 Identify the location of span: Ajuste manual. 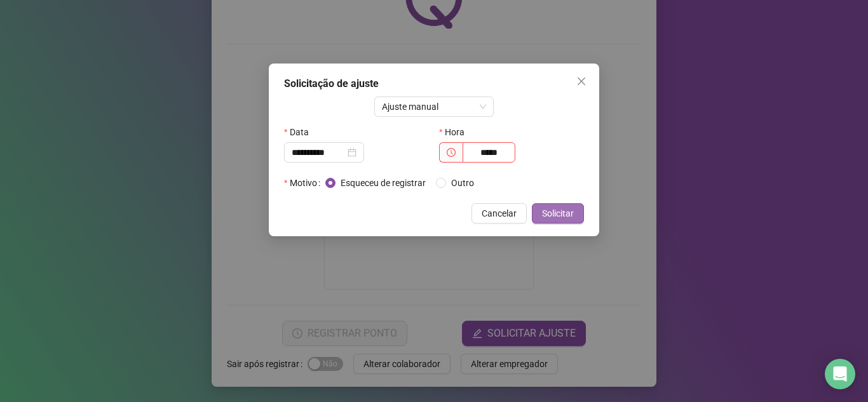
(434, 106).